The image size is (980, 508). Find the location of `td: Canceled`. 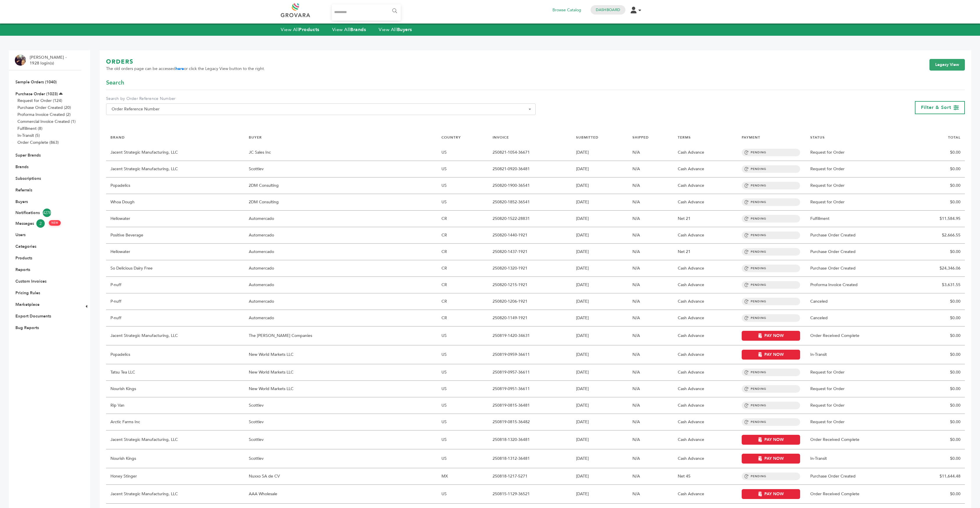

td: Canceled is located at coordinates (858, 301).